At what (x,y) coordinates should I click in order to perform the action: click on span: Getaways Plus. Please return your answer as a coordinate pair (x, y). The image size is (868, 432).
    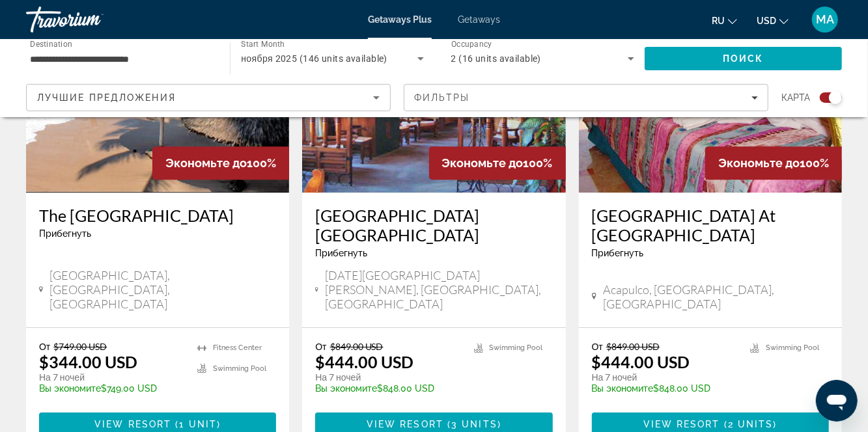
    Looking at the image, I should click on (400, 20).